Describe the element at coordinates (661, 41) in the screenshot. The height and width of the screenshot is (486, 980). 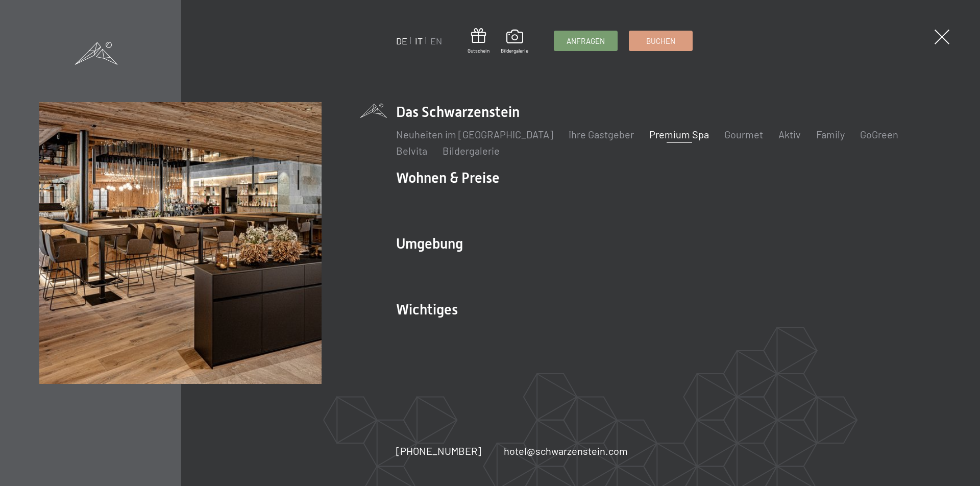
I see `a: Buchen` at that location.